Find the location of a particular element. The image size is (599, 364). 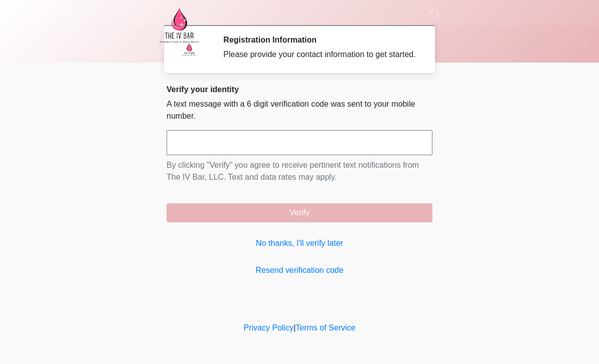

a: No thanks, I'll verify later is located at coordinates (300, 243).